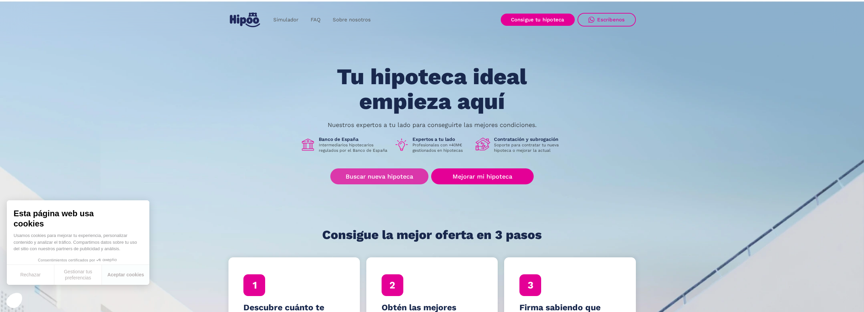 The width and height of the screenshot is (864, 312). Describe the element at coordinates (441, 139) in the screenshot. I see `h1: Expertos a tu lado` at that location.